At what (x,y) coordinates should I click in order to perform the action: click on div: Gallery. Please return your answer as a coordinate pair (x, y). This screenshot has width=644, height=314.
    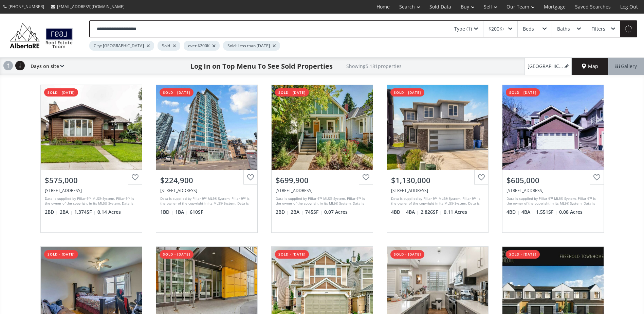
    Looking at the image, I should click on (626, 66).